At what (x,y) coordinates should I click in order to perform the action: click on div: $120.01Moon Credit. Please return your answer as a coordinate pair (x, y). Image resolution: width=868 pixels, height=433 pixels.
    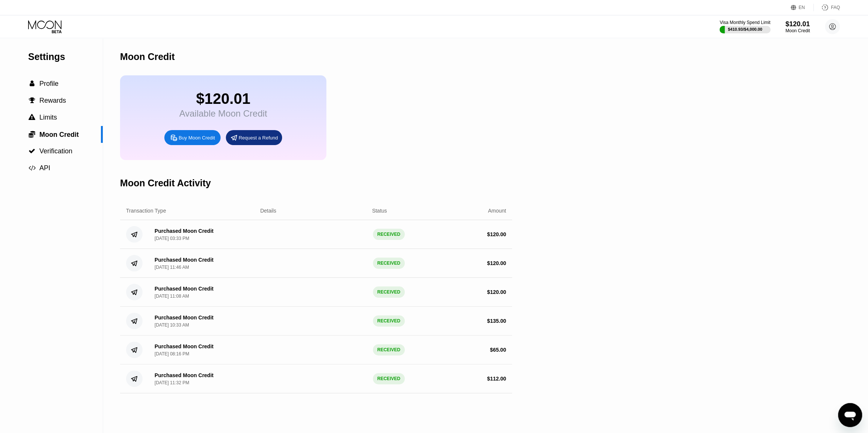
    Looking at the image, I should click on (798, 26).